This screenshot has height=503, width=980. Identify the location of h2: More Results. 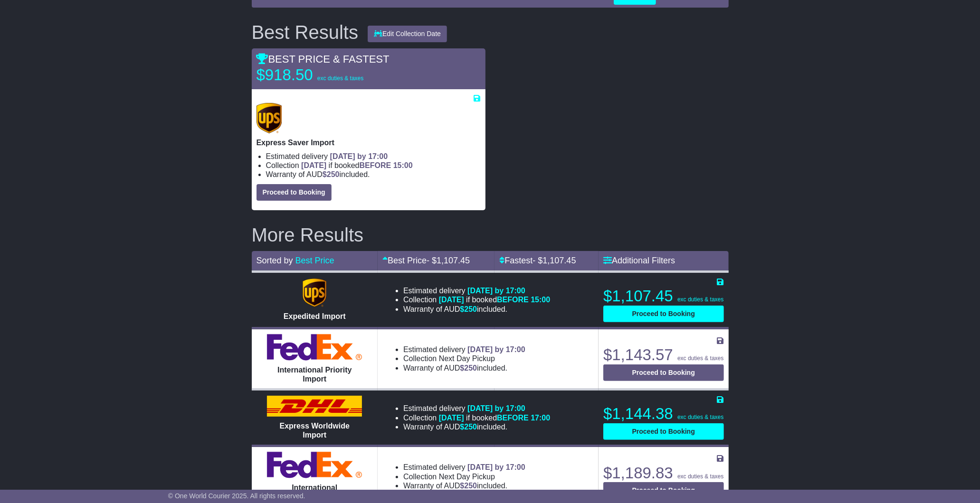
(490, 235).